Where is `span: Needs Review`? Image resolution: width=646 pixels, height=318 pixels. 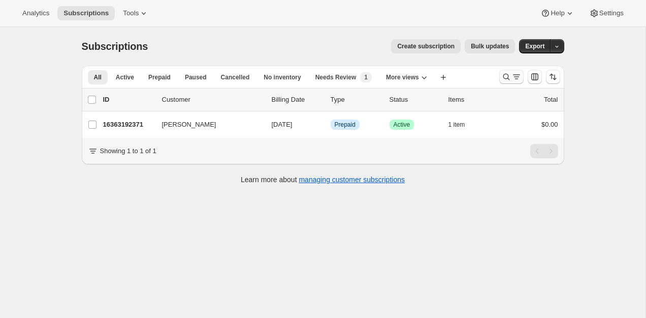
span: Needs Review is located at coordinates (336, 77).